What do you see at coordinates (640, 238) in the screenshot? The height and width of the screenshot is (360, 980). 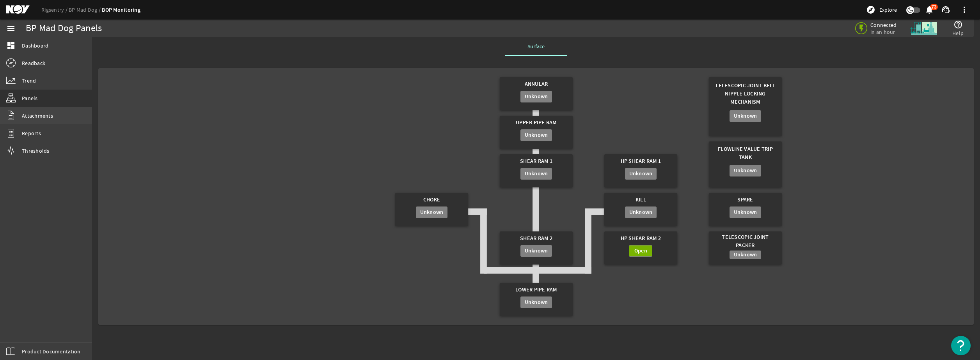 I see `div: HP Shear Ram 2` at bounding box center [640, 238].